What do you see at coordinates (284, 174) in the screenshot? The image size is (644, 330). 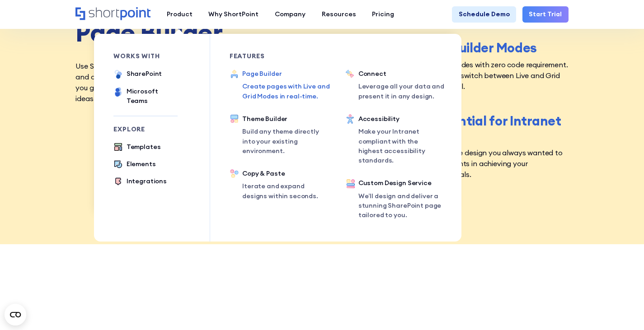 I see `div: Copy & Paste` at bounding box center [284, 174].